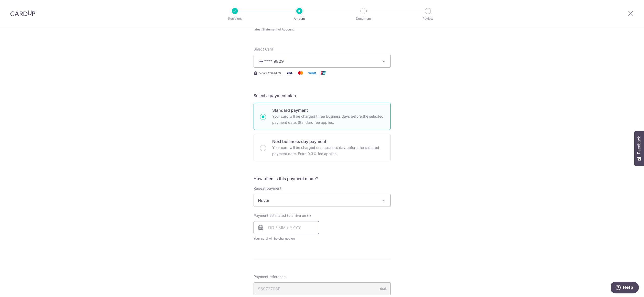 The height and width of the screenshot is (297, 644). I want to click on p: Amount, so click(299, 19).